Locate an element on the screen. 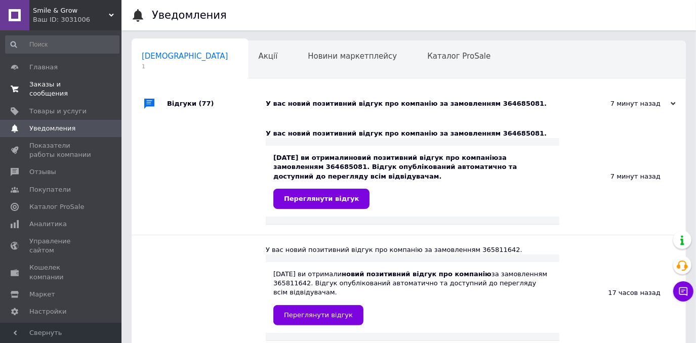  span: Маркет is located at coordinates (42, 295).